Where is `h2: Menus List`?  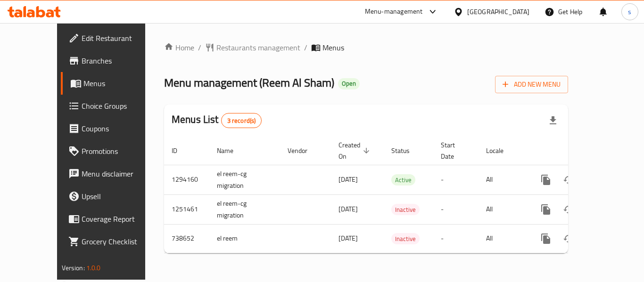 h2: Menus List is located at coordinates (216, 120).